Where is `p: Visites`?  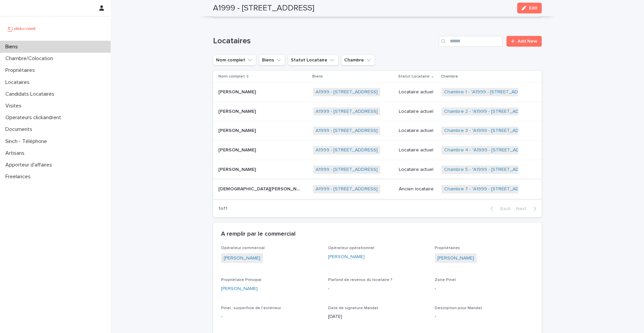 p: Visites is located at coordinates (15, 106).